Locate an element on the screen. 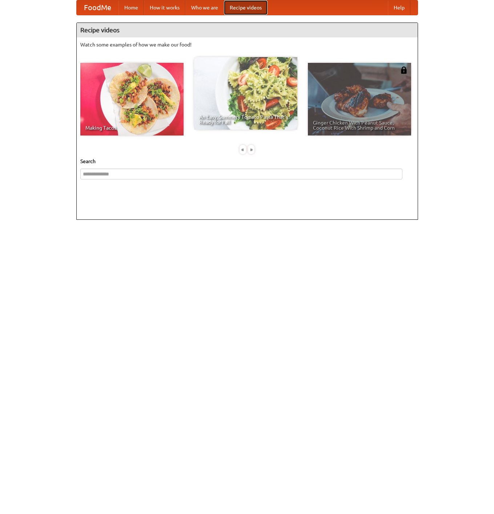 The height and width of the screenshot is (514, 494). p: Watch some examples of how we make our food! is located at coordinates (247, 45).